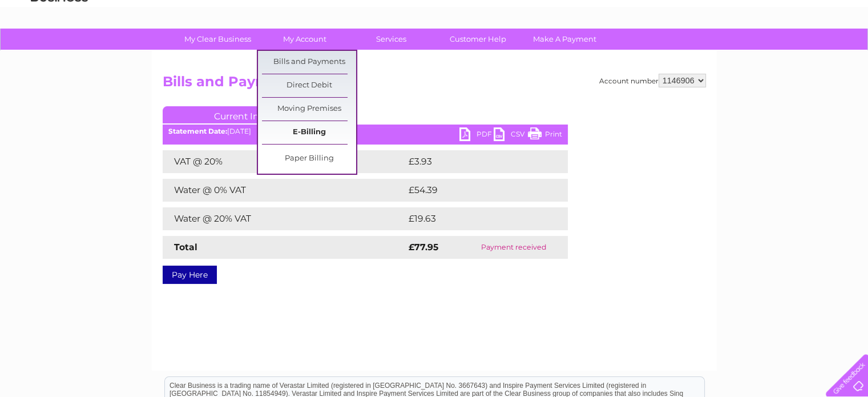  What do you see at coordinates (806, 53) in the screenshot?
I see `a: Contact` at bounding box center [806, 53].